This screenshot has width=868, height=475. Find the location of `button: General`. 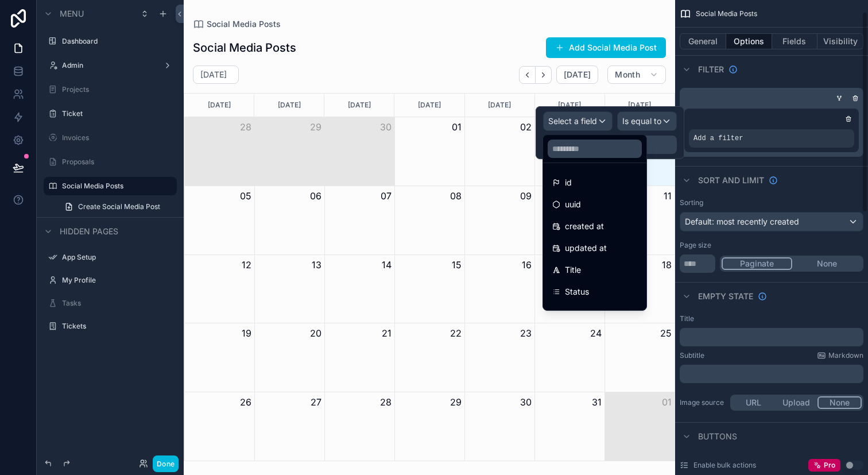

button: General is located at coordinates (703, 41).